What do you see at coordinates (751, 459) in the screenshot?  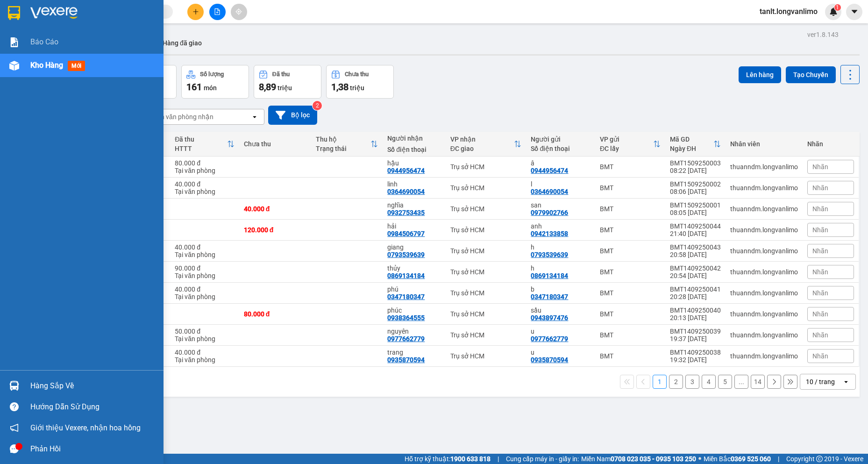 I see `strong: 0369 525 060` at bounding box center [751, 459].